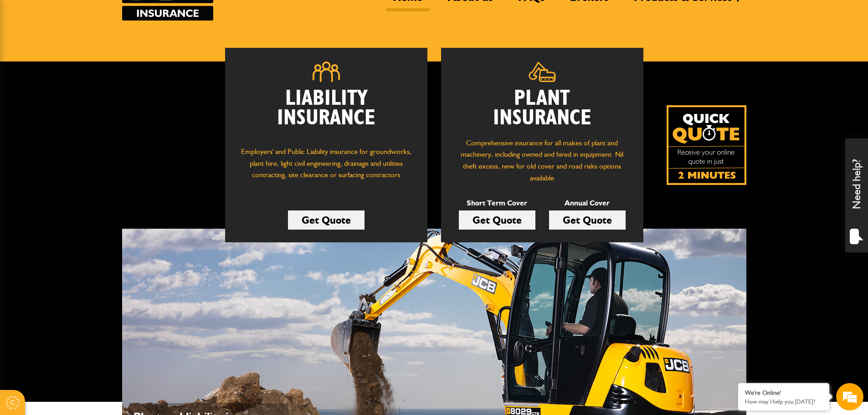 This screenshot has width=868, height=415. I want to click on input: Enter your last name, so click(89, 95).